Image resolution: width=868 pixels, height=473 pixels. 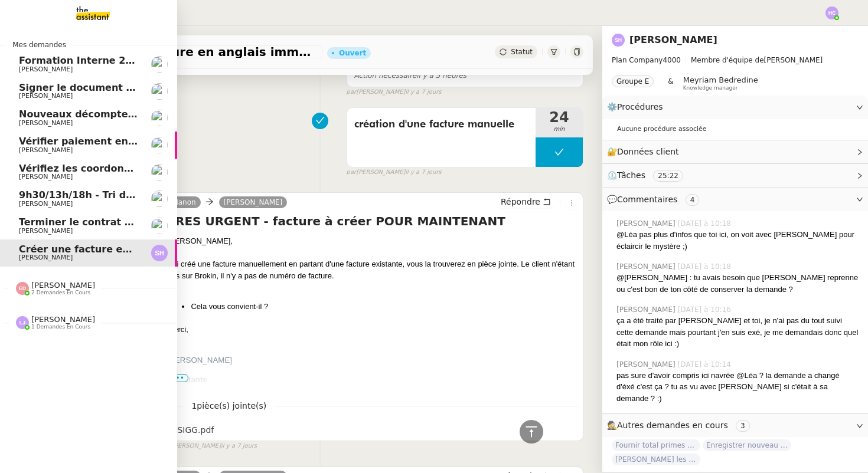 What do you see at coordinates (647, 152) in the screenshot?
I see `span: Données client` at bounding box center [647, 152].